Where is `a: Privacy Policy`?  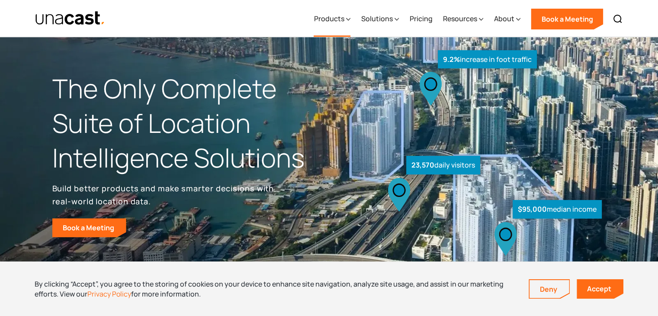
a: Privacy Policy is located at coordinates (109, 294).